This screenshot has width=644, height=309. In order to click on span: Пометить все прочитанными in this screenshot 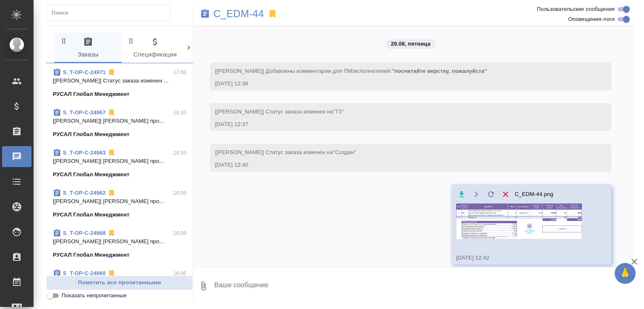, I will do `click(120, 283)`.